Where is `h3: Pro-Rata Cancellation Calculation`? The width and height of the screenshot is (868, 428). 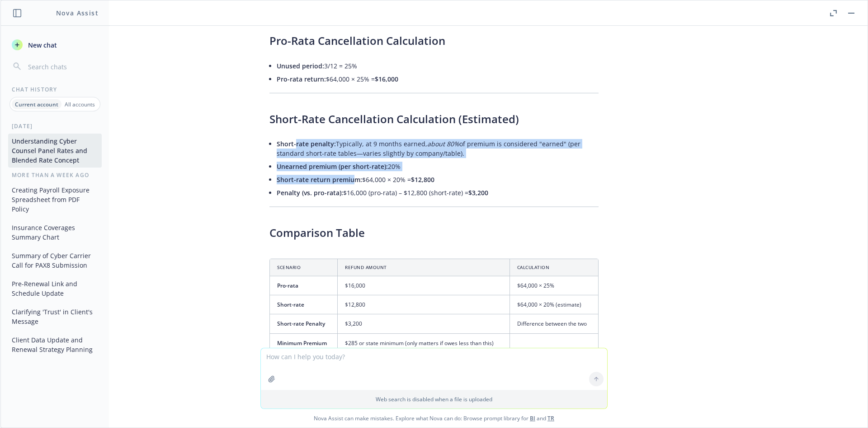 h3: Pro-Rata Cancellation Calculation is located at coordinates (434, 40).